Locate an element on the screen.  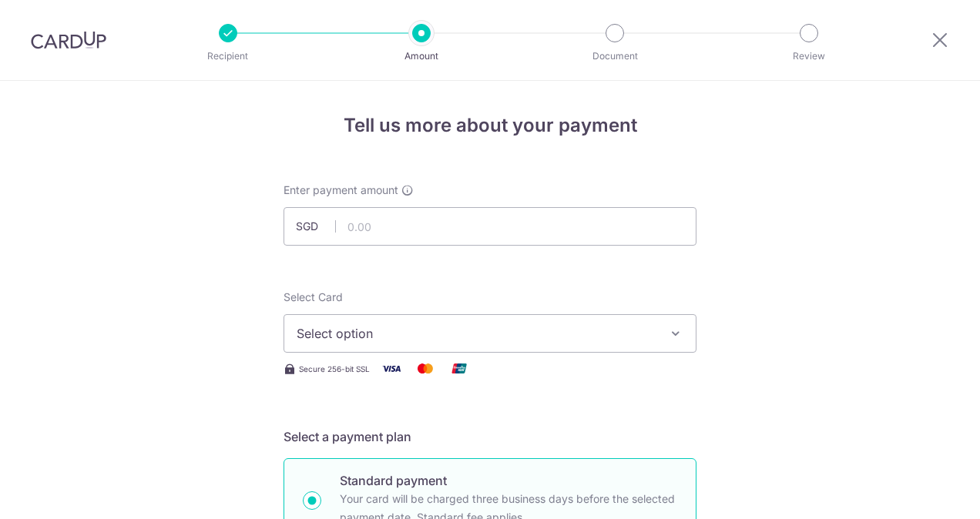
button: Select option is located at coordinates (490, 334).